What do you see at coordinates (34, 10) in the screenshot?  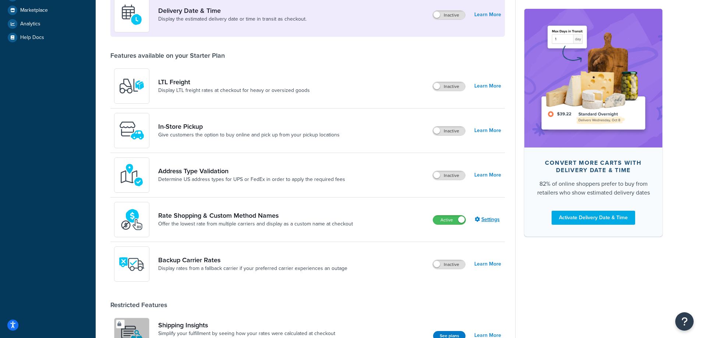 I see `span: Marketplace` at bounding box center [34, 10].